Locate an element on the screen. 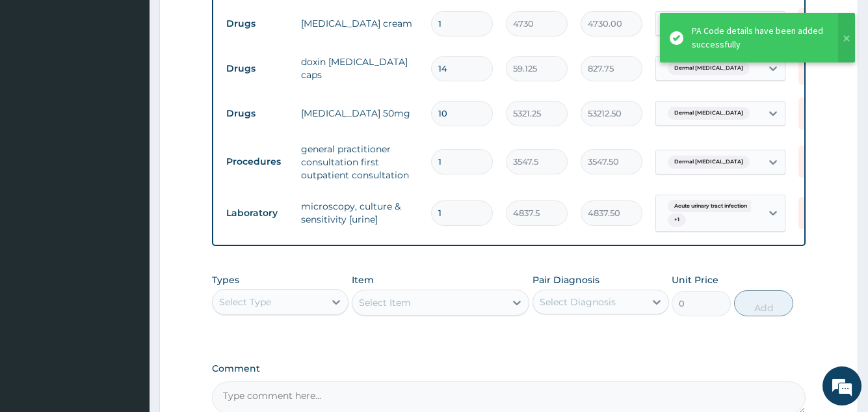  td: Procedures is located at coordinates (257, 162).